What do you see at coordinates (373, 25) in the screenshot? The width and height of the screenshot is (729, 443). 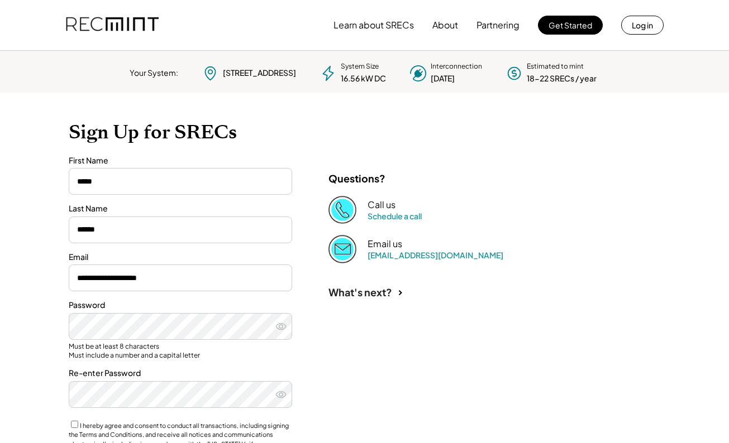 I see `button: Learn about SRECs` at bounding box center [373, 25].